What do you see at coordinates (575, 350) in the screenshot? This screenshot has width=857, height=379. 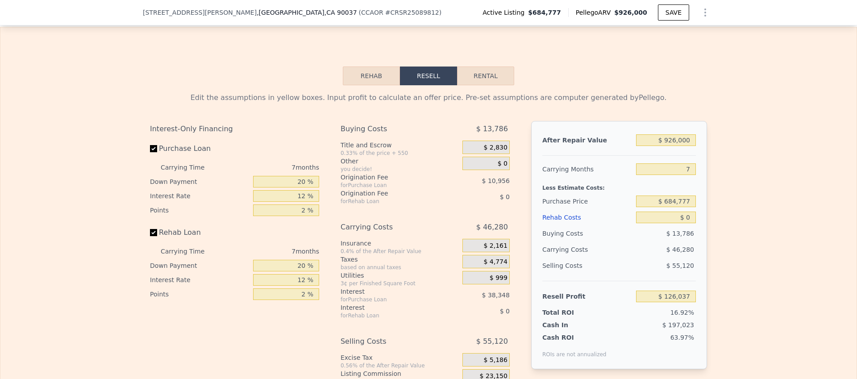 I see `div: ROIs are not annualized` at bounding box center [575, 350].